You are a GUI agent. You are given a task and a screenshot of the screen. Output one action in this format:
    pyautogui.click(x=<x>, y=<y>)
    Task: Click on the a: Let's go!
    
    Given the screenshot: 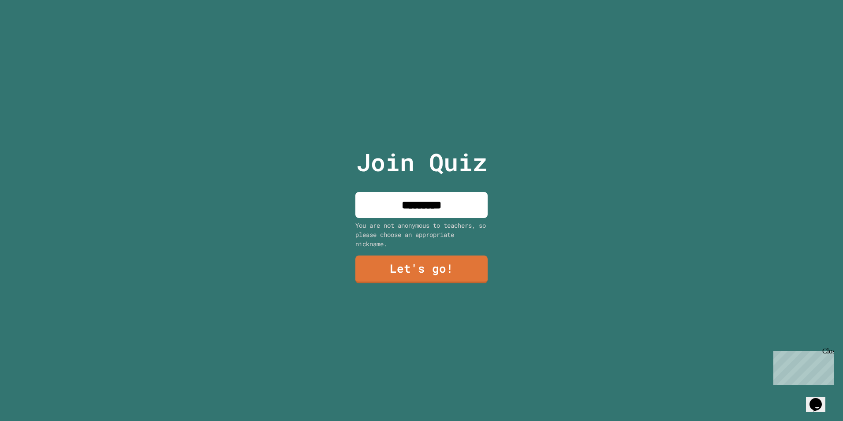 What is the action you would take?
    pyautogui.click(x=422, y=269)
    